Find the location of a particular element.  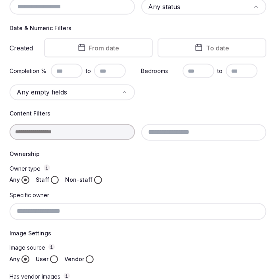

h4: Ownership is located at coordinates (138, 154).